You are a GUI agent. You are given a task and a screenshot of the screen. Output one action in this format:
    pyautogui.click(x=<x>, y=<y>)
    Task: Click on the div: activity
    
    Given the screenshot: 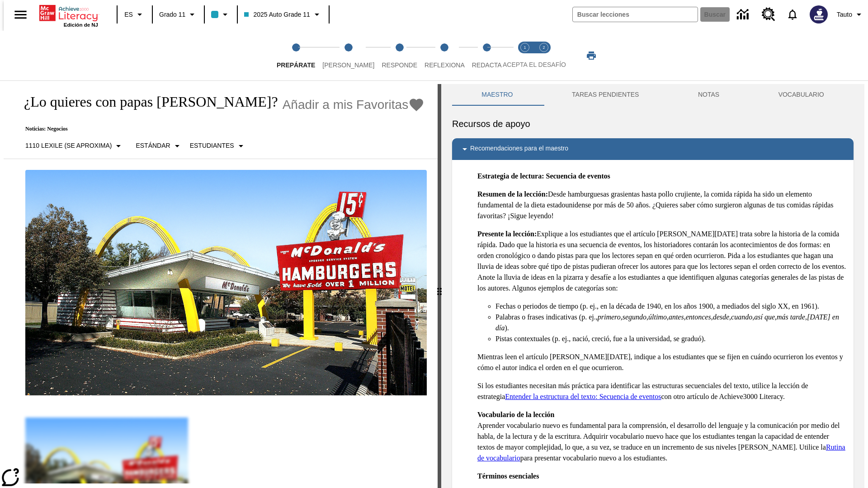 What is the action you would take?
    pyautogui.click(x=653, y=286)
    